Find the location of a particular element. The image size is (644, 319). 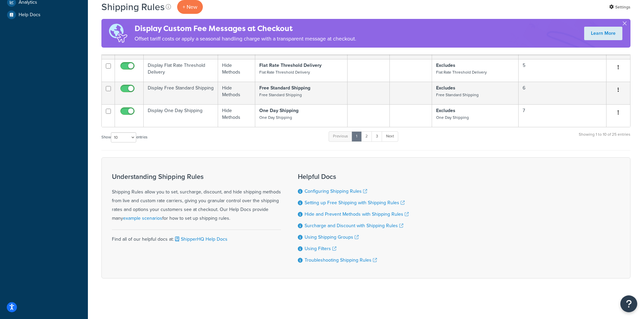

a: Settings is located at coordinates (620, 7).